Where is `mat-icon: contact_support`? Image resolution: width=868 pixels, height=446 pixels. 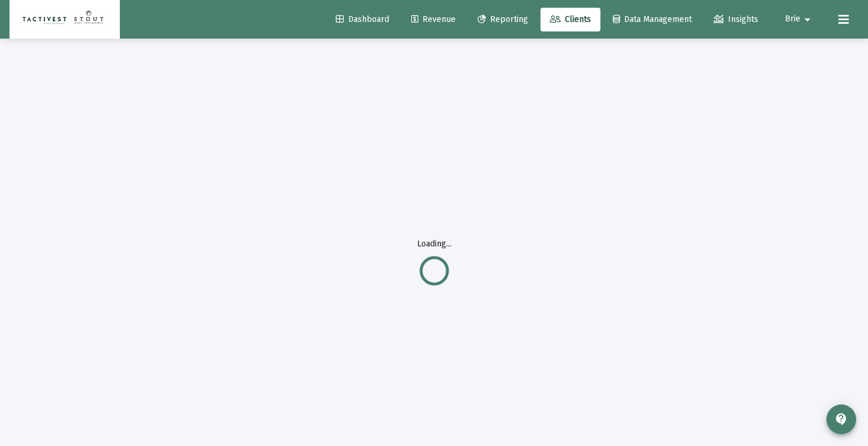 mat-icon: contact_support is located at coordinates (842, 419).